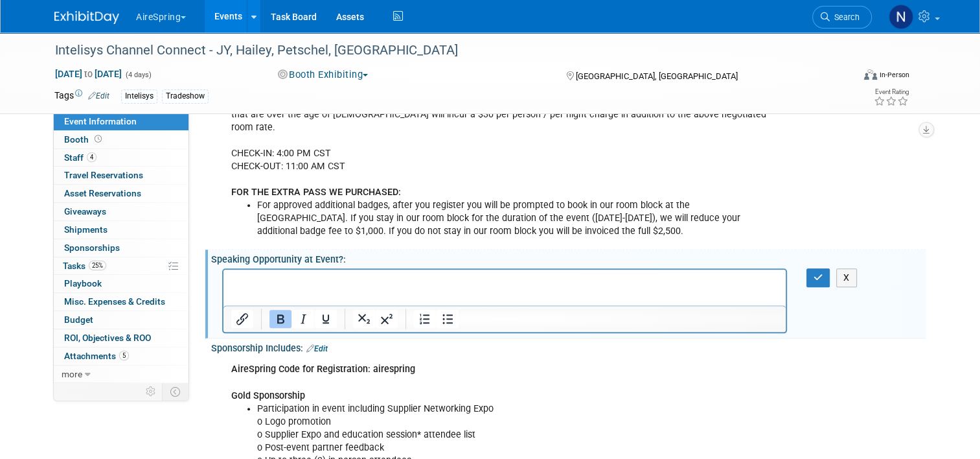 The height and width of the screenshot is (459, 980). What do you see at coordinates (121, 175) in the screenshot?
I see `a: Travel Reservations` at bounding box center [121, 175].